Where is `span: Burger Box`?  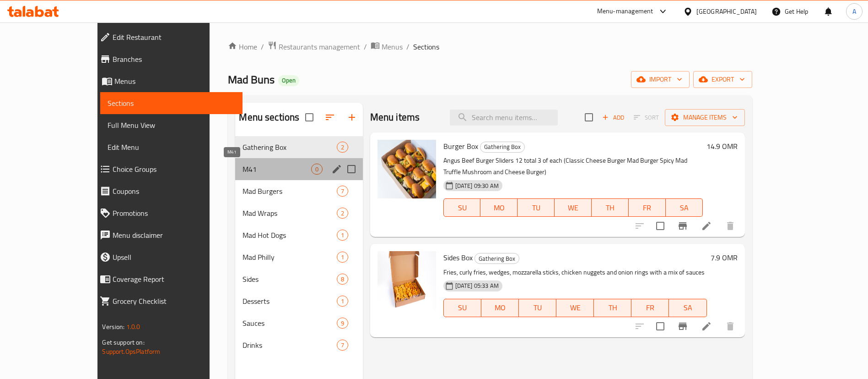 span: Burger Box is located at coordinates (461, 146).